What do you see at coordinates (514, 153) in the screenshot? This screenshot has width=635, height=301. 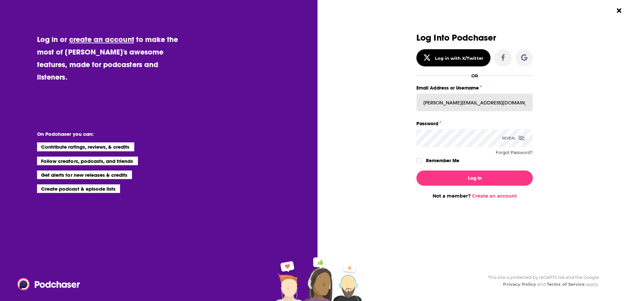 I see `button: Forgot Password?` at bounding box center [514, 153].